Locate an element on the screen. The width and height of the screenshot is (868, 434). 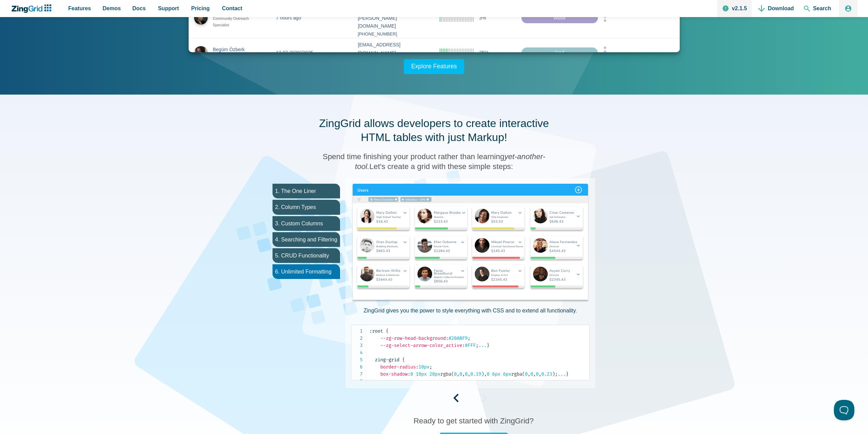
li: 1. The One Liner is located at coordinates (306, 191).